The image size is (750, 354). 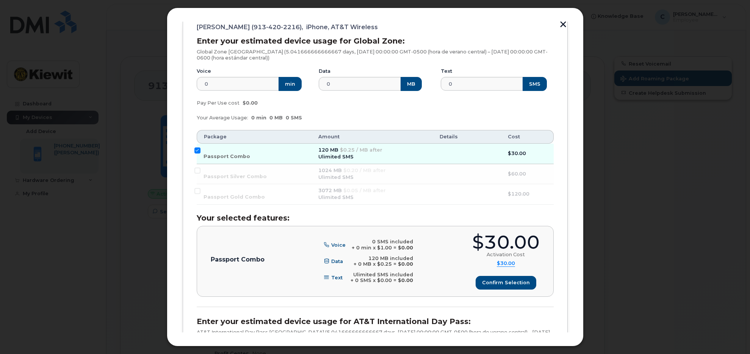 What do you see at coordinates (227, 156) in the screenshot?
I see `span: Passport Combo` at bounding box center [227, 156].